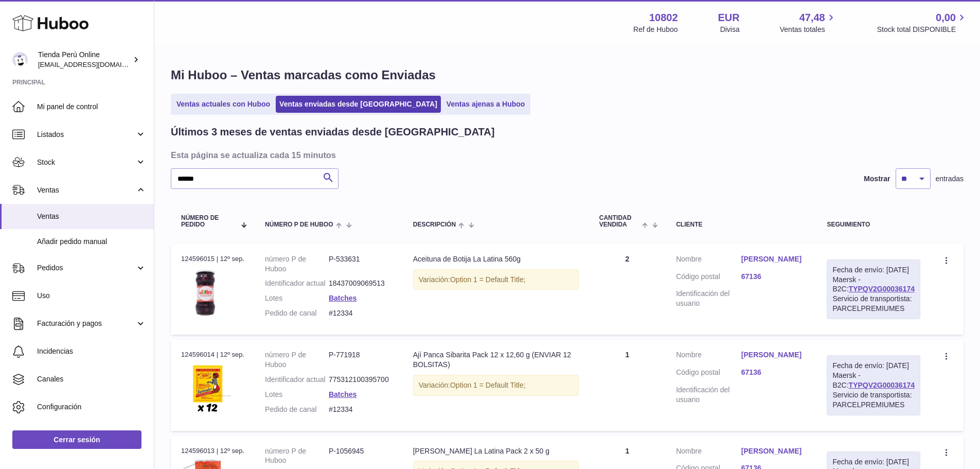 This screenshot has height=469, width=980. What do you see at coordinates (730, 29) in the screenshot?
I see `div: Divisa` at bounding box center [730, 29].